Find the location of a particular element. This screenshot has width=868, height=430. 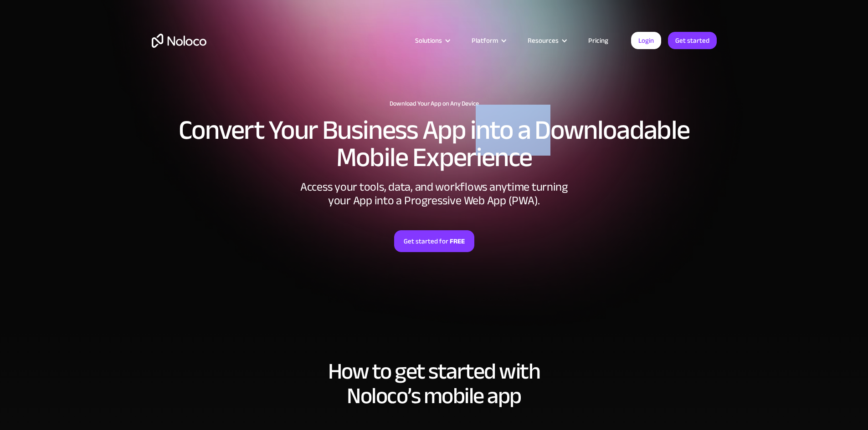

a: Login is located at coordinates (646, 41).